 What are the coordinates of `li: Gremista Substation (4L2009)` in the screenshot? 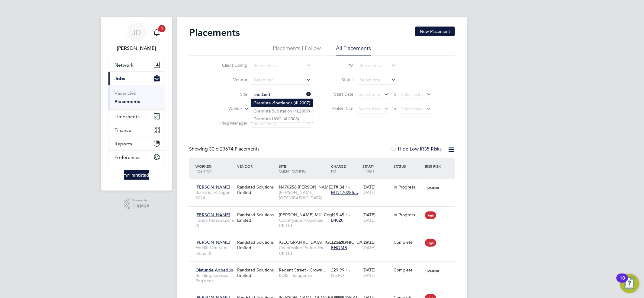 It's located at (282, 111).